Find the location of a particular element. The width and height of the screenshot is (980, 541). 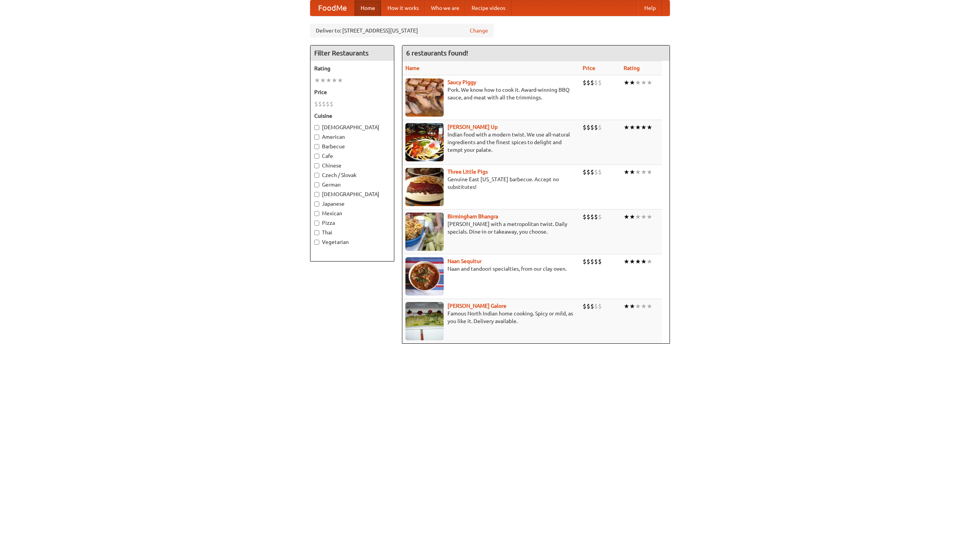

label: Thai is located at coordinates (352, 233).